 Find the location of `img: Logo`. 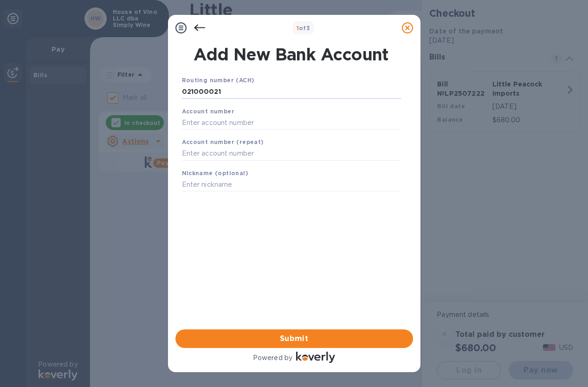

img: Logo is located at coordinates (316, 357).